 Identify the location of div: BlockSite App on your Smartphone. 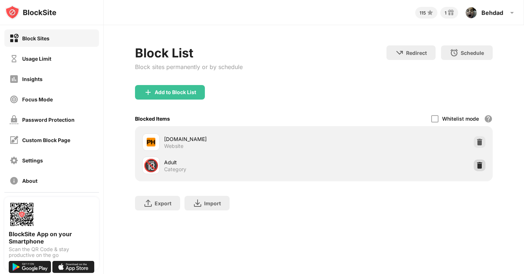
(52, 238).